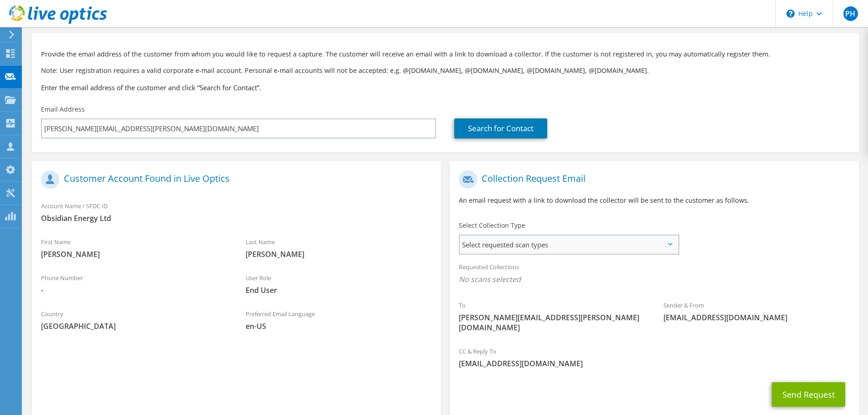 The width and height of the screenshot is (868, 415). What do you see at coordinates (445, 87) in the screenshot?
I see `h3: Enter the email address of the customer and click “Search for Contact”.` at bounding box center [445, 87].